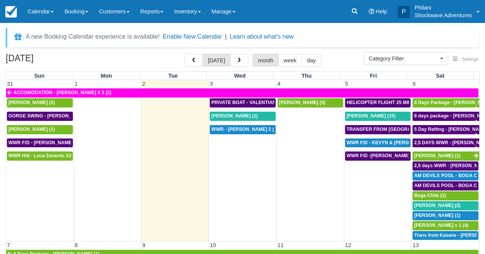  I want to click on a: Boga Chite (1), so click(445, 196).